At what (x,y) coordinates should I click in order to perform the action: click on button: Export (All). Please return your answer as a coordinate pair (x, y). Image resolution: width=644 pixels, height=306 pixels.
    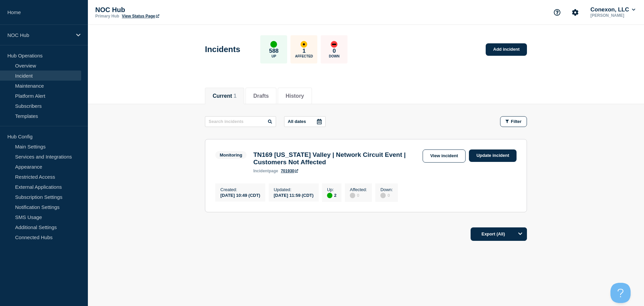
    Looking at the image, I should click on (499, 234).